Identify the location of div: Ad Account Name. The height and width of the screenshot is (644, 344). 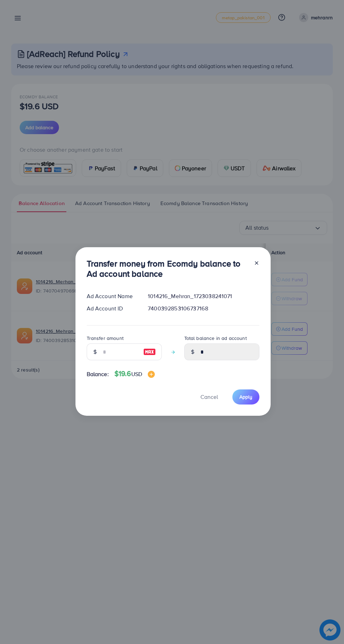
(112, 296).